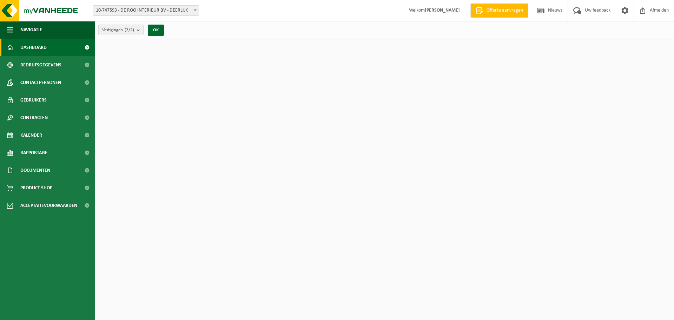 The width and height of the screenshot is (674, 320). Describe the element at coordinates (146, 11) in the screenshot. I see `span: 10-747593 - DE ROO INTERIEUR BV - DEERLIJK` at that location.